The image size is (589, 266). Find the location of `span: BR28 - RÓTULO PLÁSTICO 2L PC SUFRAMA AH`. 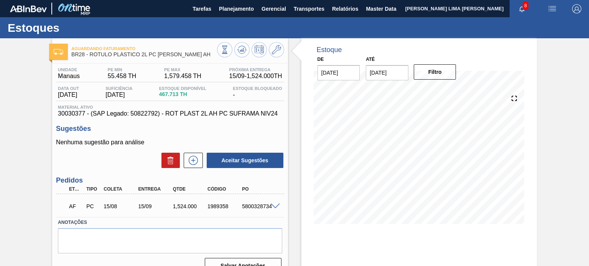

span: BR28 - RÓTULO PLÁSTICO 2L PC SUFRAMA AH is located at coordinates (144, 54).